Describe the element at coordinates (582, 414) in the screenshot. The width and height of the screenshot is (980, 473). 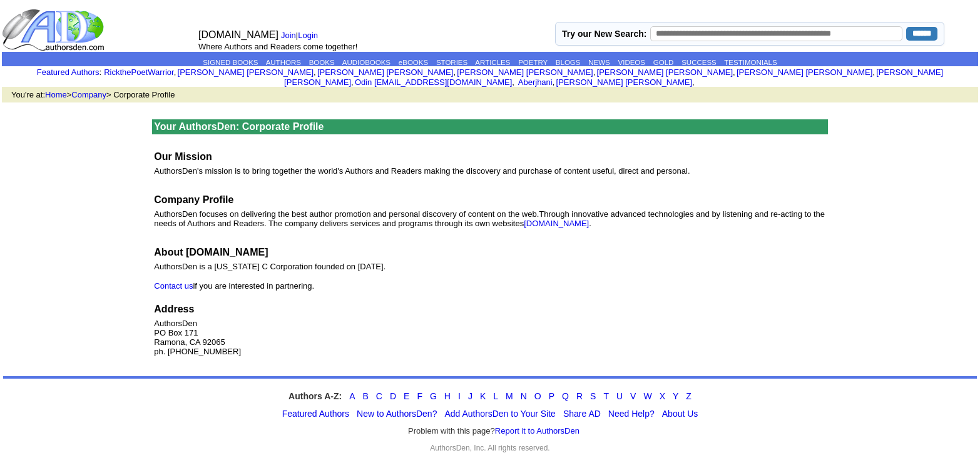
I see `a: Share AD` at that location.